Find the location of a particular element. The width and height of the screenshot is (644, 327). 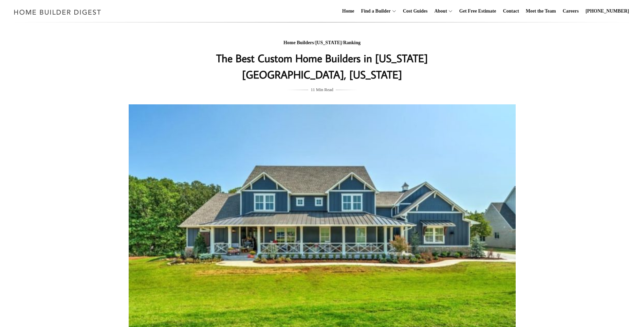

a: Careers is located at coordinates (571, 11).